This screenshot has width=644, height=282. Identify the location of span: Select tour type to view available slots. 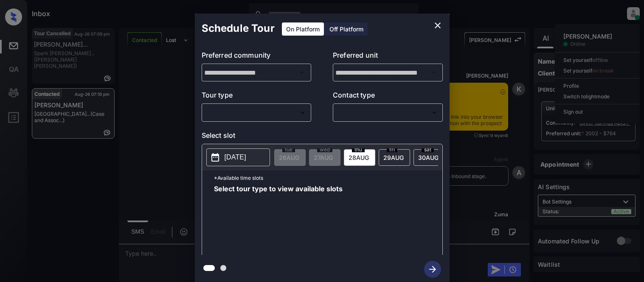
(278, 220).